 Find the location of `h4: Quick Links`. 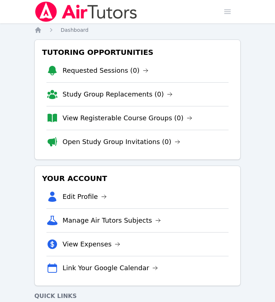

h4: Quick Links is located at coordinates (138, 296).